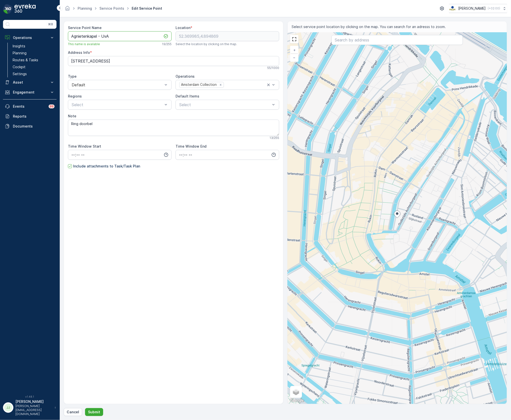 Image resolution: width=511 pixels, height=420 pixels. Describe the element at coordinates (294, 39) in the screenshot. I see `a: View Fullscreen` at that location.